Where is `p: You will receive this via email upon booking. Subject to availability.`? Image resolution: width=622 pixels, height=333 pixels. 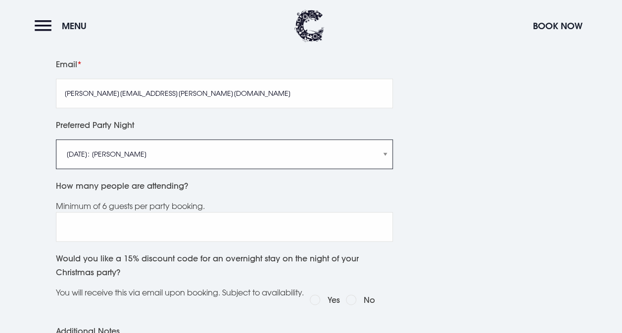 p: You will receive this via email upon booking. Subject to availability. is located at coordinates (180, 293).